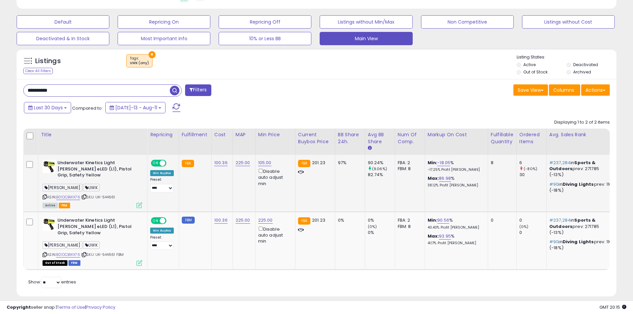 This screenshot has width=633, height=314. I want to click on button: Listings without Min/Max, so click(366, 22).